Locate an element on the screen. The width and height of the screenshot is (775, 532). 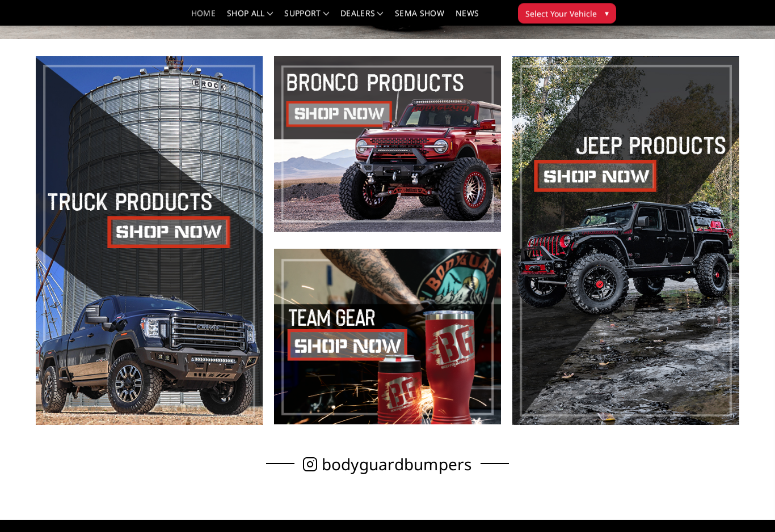
a: News is located at coordinates (467, 17).